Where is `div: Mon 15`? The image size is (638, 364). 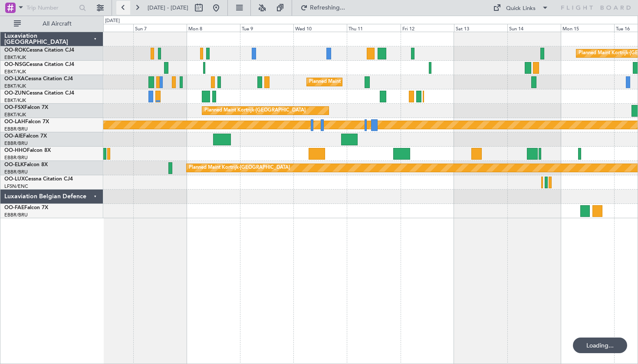
div: Mon 15 is located at coordinates (587, 28).